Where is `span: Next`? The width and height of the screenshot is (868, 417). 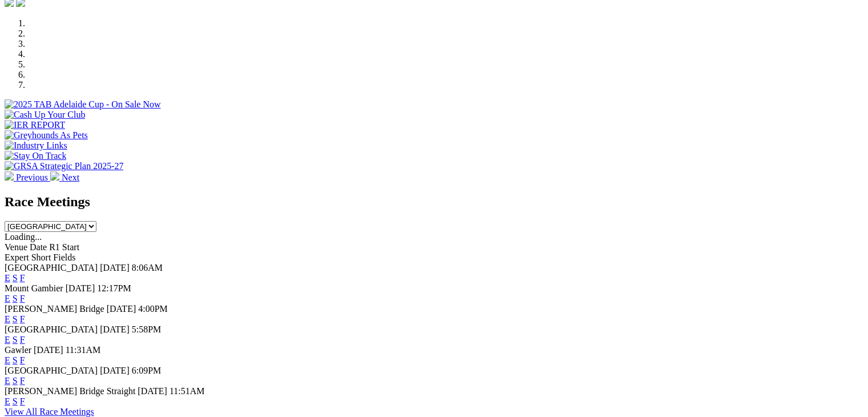 span: Next is located at coordinates (70, 177).